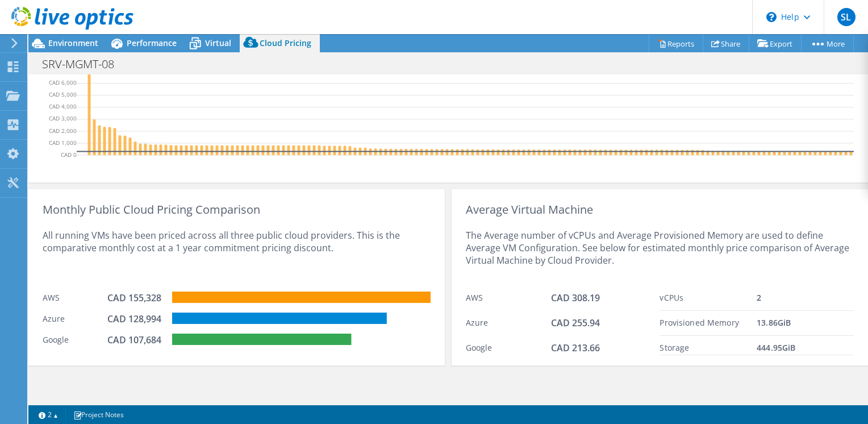  Describe the element at coordinates (236, 210) in the screenshot. I see `div: Monthly Public Cloud Pricing Comparison` at that location.